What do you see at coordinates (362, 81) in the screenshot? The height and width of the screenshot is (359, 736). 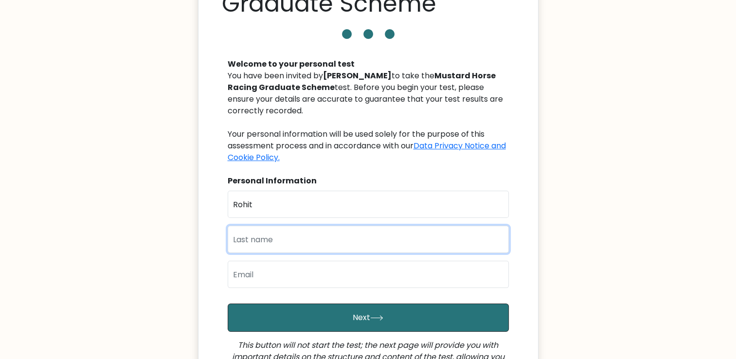 I see `b: Mustard Horse Racing Graduate Scheme` at bounding box center [362, 81].